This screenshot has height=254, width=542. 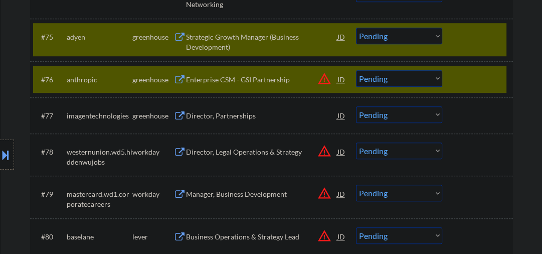 I want to click on div: Enterprise CSM - GSI Partnership, so click(x=262, y=80).